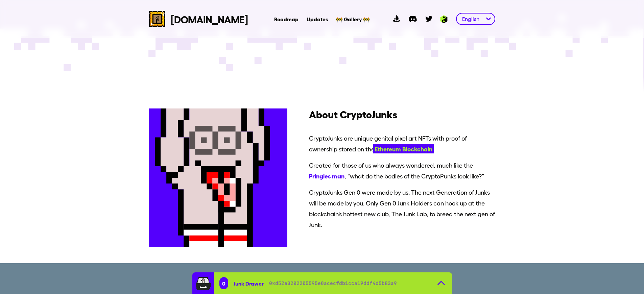 The width and height of the screenshot is (644, 294). I want to click on span: 0, so click(224, 283).